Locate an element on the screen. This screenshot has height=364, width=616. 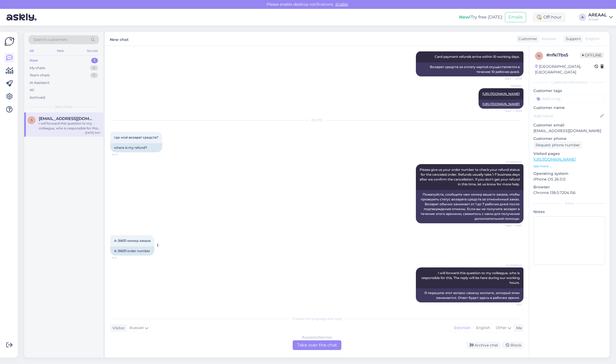
div: Customer is located at coordinates (526, 38).